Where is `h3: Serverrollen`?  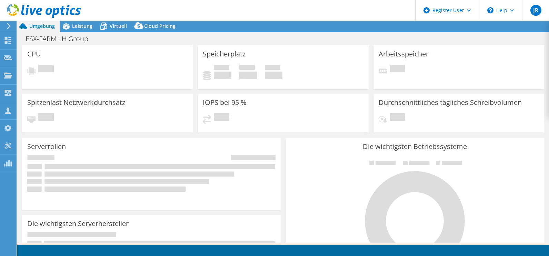 h3: Serverrollen is located at coordinates (47, 147).